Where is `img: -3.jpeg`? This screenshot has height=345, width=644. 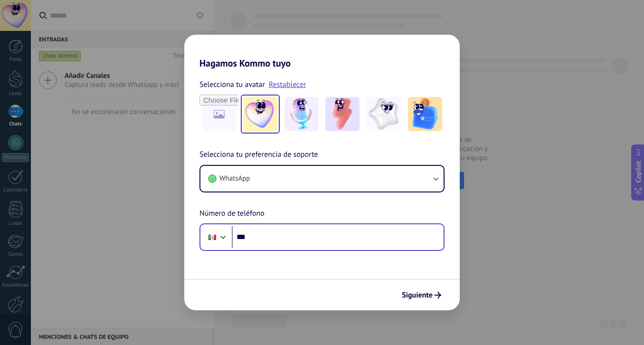 img: -3.jpeg is located at coordinates (342, 114).